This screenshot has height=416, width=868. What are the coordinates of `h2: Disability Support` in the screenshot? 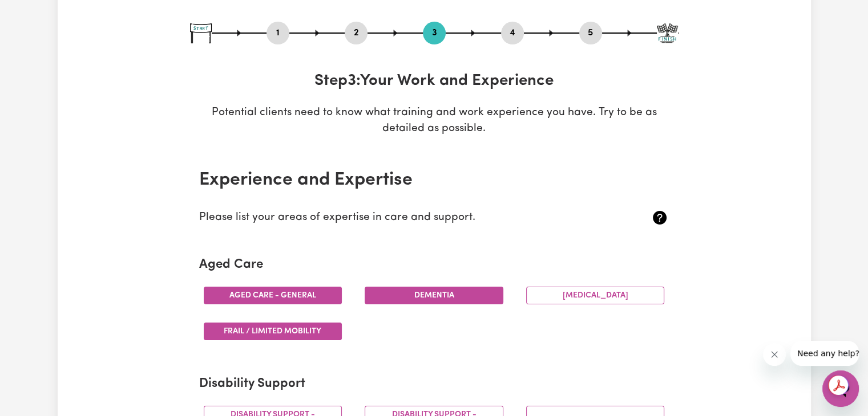 It's located at (435, 384).